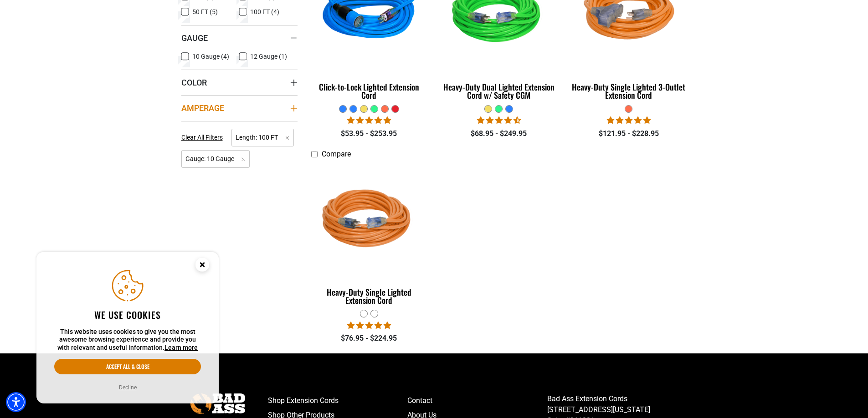 This screenshot has width=868, height=418. What do you see at coordinates (128, 328) in the screenshot?
I see `aside: Cookie Consent` at bounding box center [128, 328].